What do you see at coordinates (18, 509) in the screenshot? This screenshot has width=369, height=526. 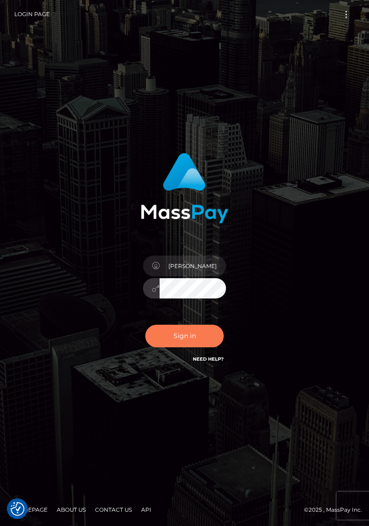 I see `img: Revisit consent button` at bounding box center [18, 509].